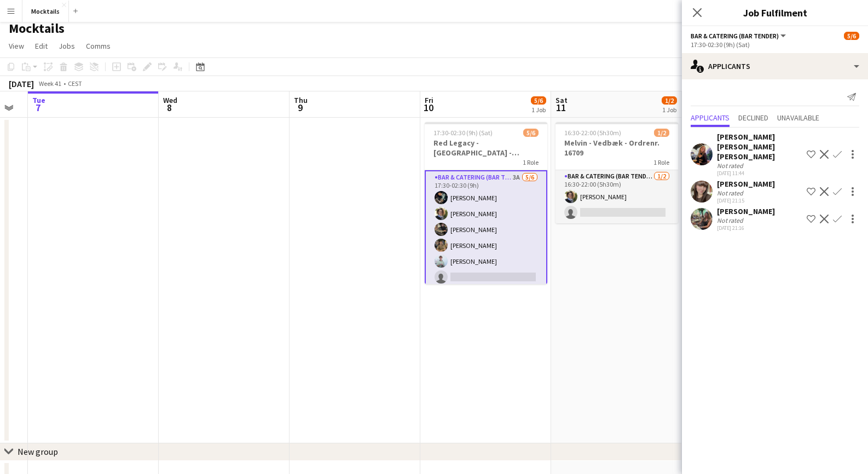  I want to click on span: Thu, so click(300, 100).